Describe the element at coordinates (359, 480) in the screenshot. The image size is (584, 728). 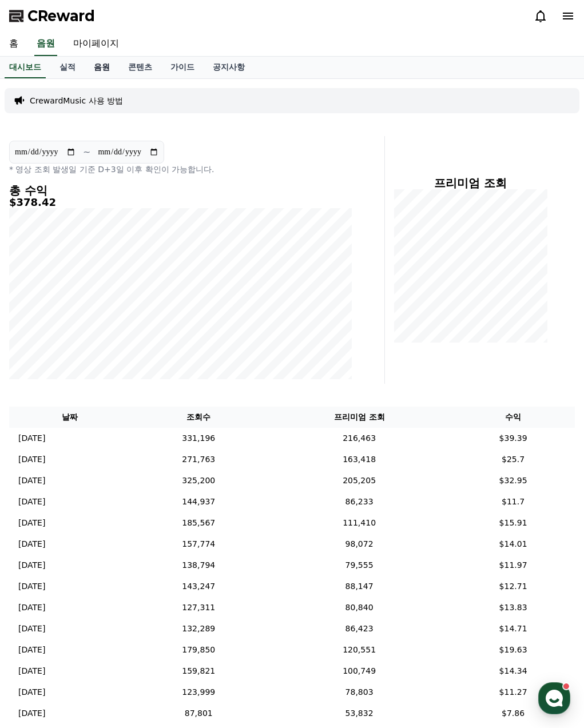
I see `td: 205,205` at that location.